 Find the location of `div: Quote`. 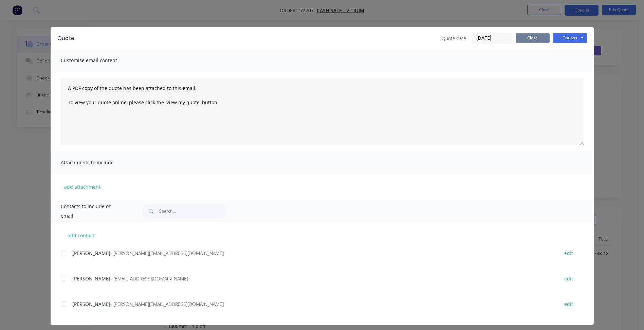

div: Quote is located at coordinates (66, 38).